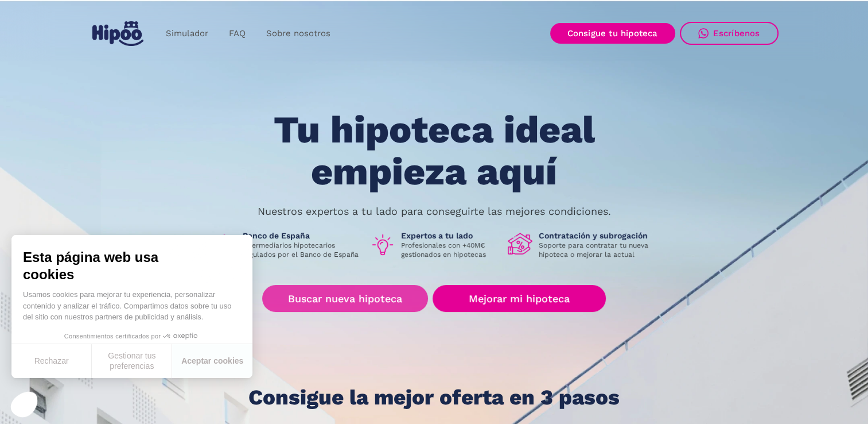 This screenshot has width=868, height=424. I want to click on p: Intermediarios hipotecarios regulados por el Banco de España, so click(302, 250).